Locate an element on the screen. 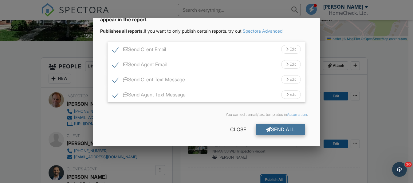  div: You can edit email/text templates in . is located at coordinates (206, 114).